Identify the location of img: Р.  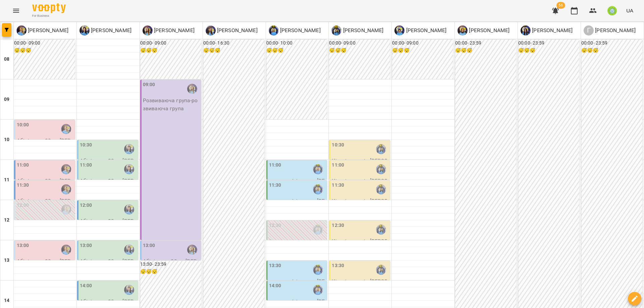
(273, 31).